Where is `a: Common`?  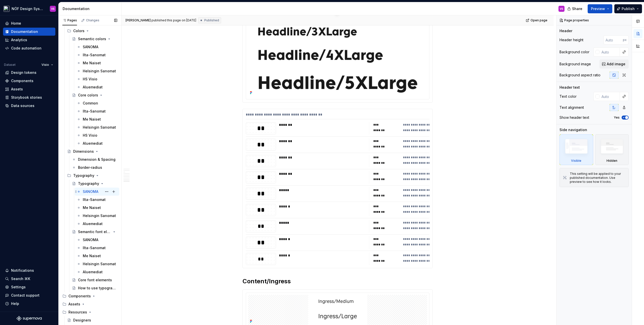
a: Common is located at coordinates (97, 103).